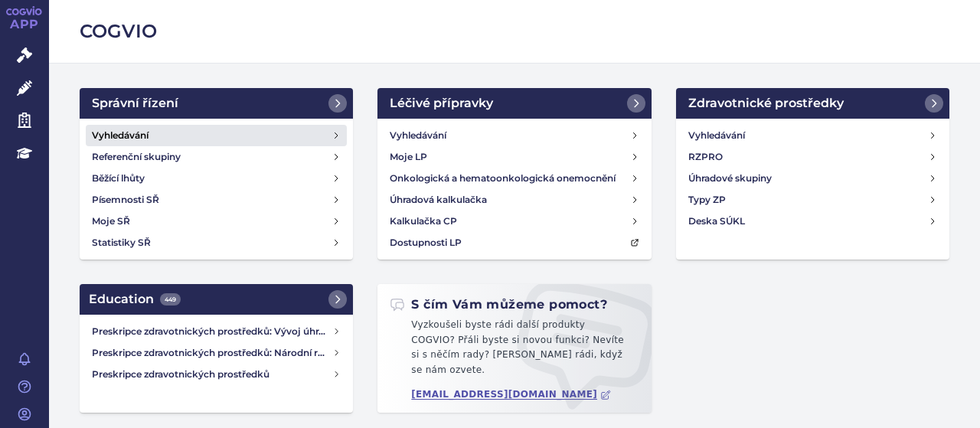 The image size is (980, 428). What do you see at coordinates (118, 179) in the screenshot?
I see `h4: Běžící lhůty` at bounding box center [118, 179].